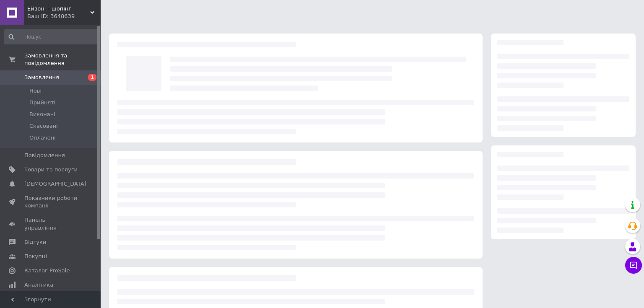 The width and height of the screenshot is (644, 308). Describe the element at coordinates (634, 265) in the screenshot. I see `button: Чат з покупцем` at that location.